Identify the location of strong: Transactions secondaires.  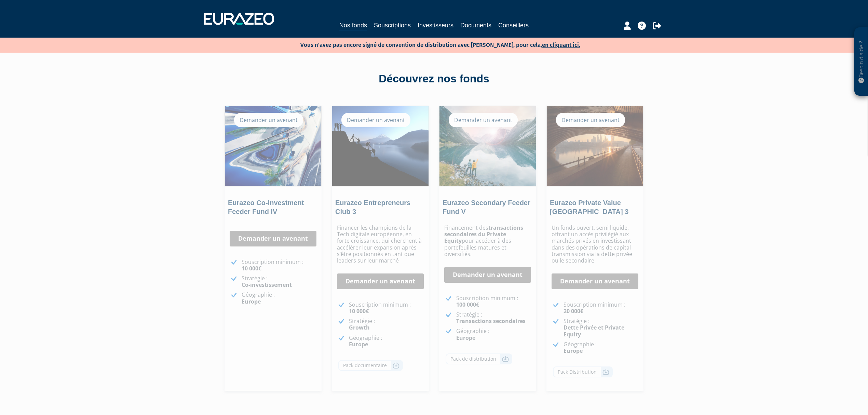
(491, 321).